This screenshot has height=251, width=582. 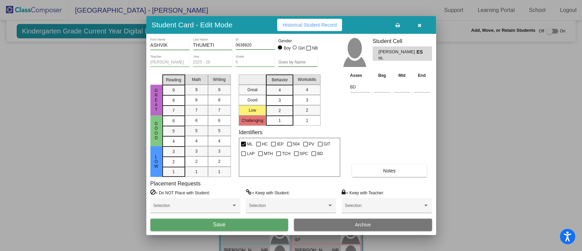 What do you see at coordinates (255, 45) in the screenshot?
I see `input: Enter ID` at bounding box center [255, 45].